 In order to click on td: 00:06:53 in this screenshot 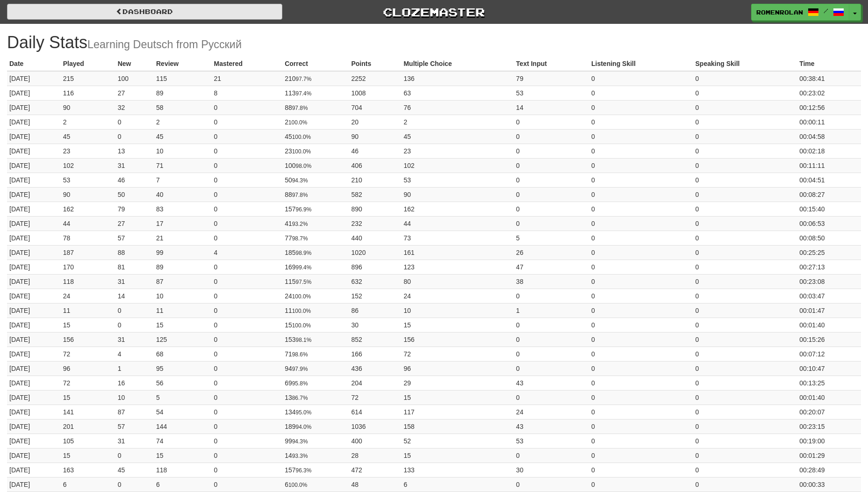, I will do `click(828, 223)`.